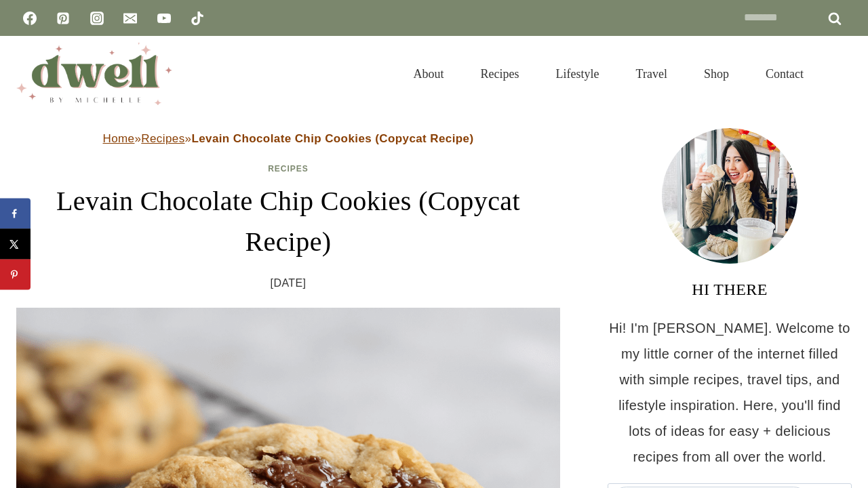  Describe the element at coordinates (94, 74) in the screenshot. I see `a: DWELL by michelle` at that location.